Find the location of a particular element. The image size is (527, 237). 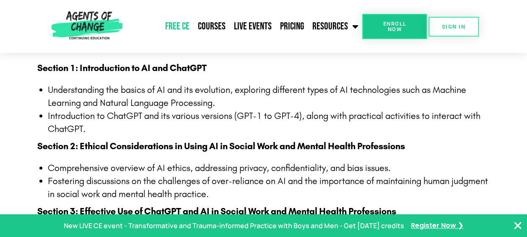

a: Register Now ❯ is located at coordinates (437, 225).